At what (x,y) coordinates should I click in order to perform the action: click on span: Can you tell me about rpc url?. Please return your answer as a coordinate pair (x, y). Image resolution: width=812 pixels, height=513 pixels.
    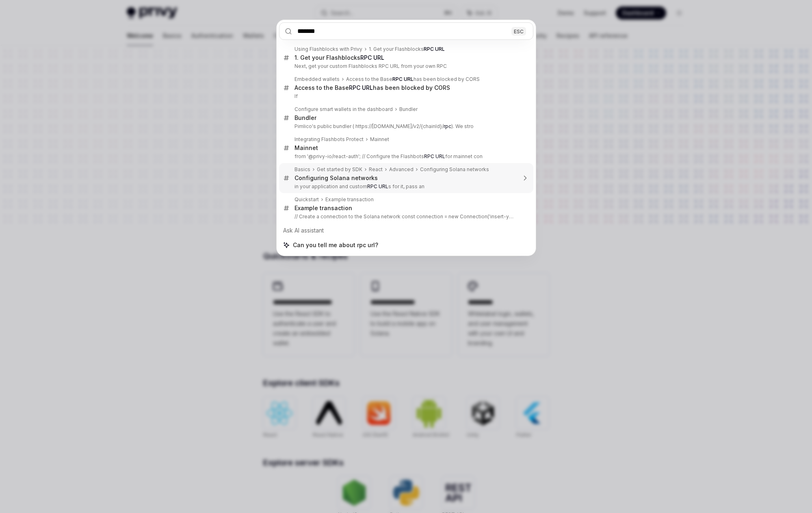
    Looking at the image, I should click on (335, 245).